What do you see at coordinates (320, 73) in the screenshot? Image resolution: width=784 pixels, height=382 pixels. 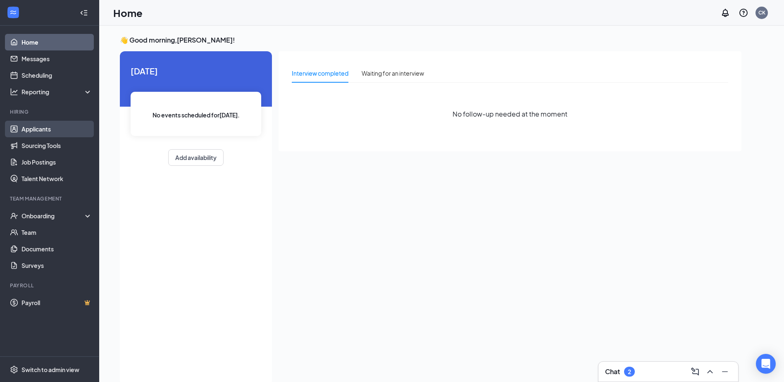 I see `div: Interview completed` at bounding box center [320, 73].